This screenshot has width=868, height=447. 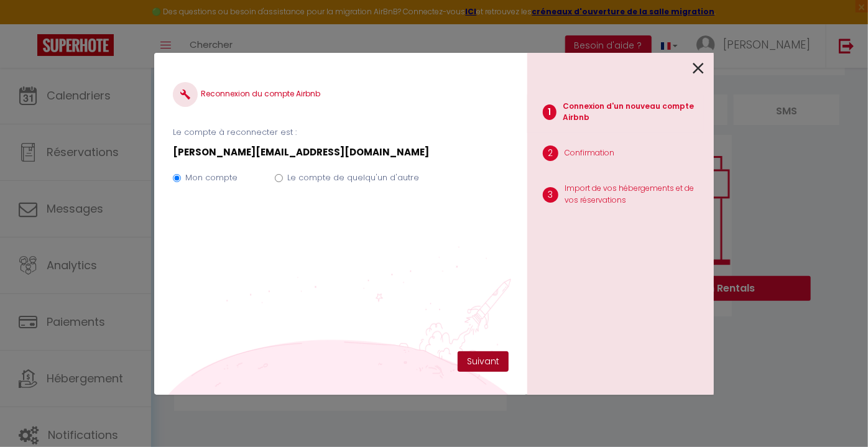 I want to click on span: 3, so click(x=550, y=195).